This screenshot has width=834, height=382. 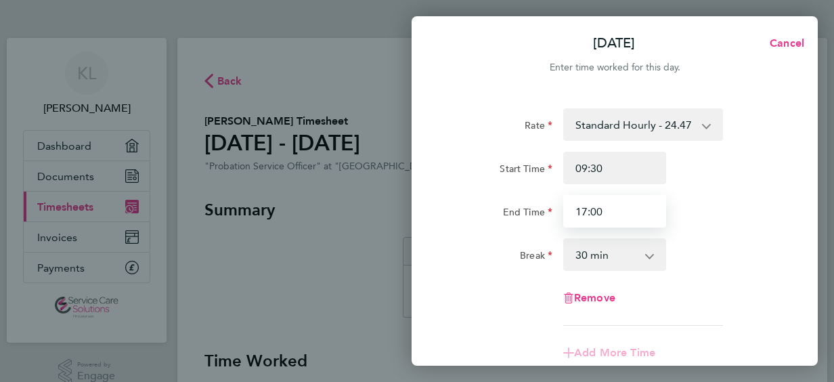 I want to click on button: Remove, so click(x=589, y=298).